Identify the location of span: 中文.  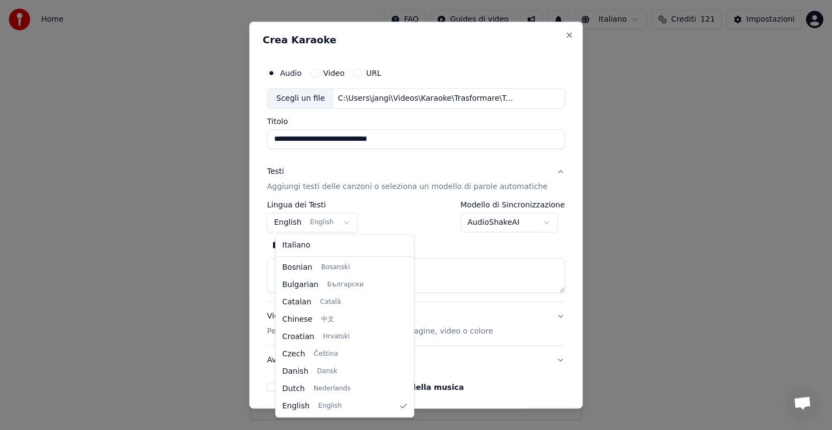
(328, 320).